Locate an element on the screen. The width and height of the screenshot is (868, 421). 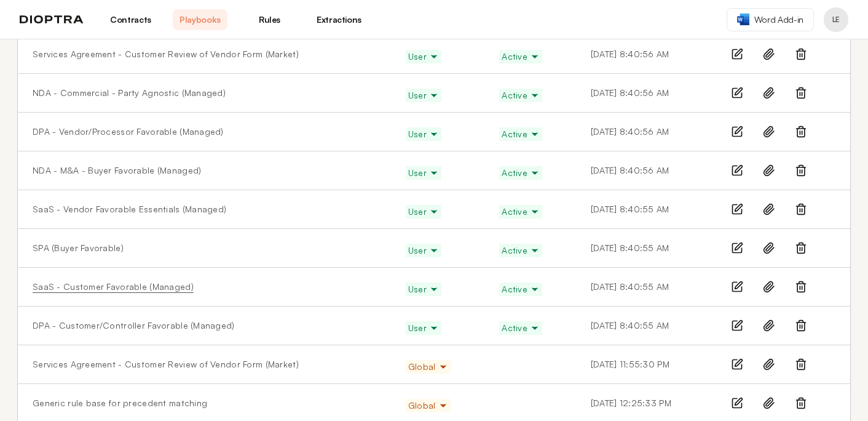
a: Contracts is located at coordinates (131, 20).